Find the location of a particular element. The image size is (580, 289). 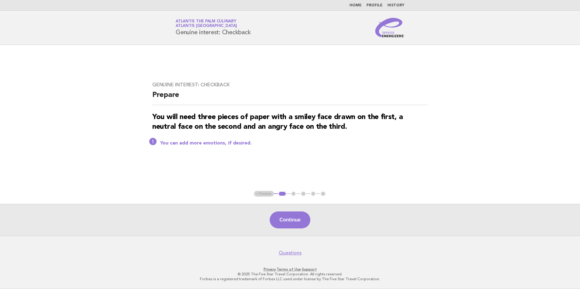

h2: Prepare is located at coordinates (290, 98).